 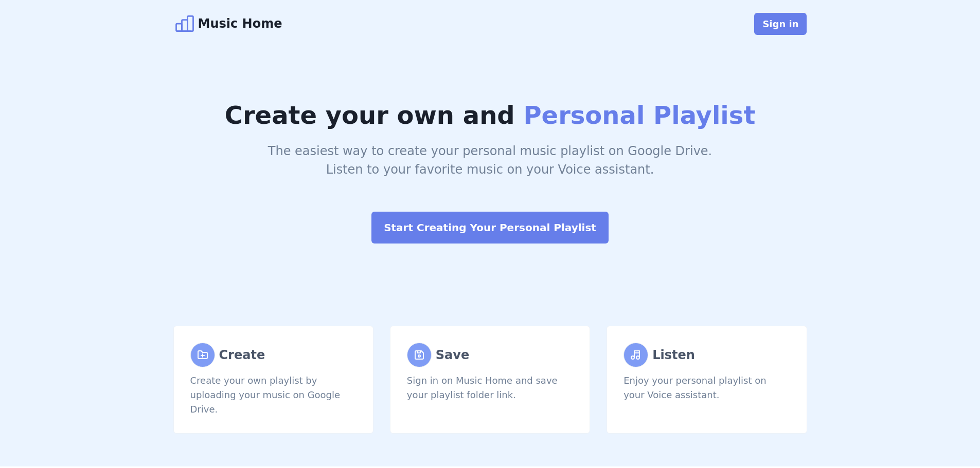 I want to click on button: Sign in, so click(x=781, y=24).